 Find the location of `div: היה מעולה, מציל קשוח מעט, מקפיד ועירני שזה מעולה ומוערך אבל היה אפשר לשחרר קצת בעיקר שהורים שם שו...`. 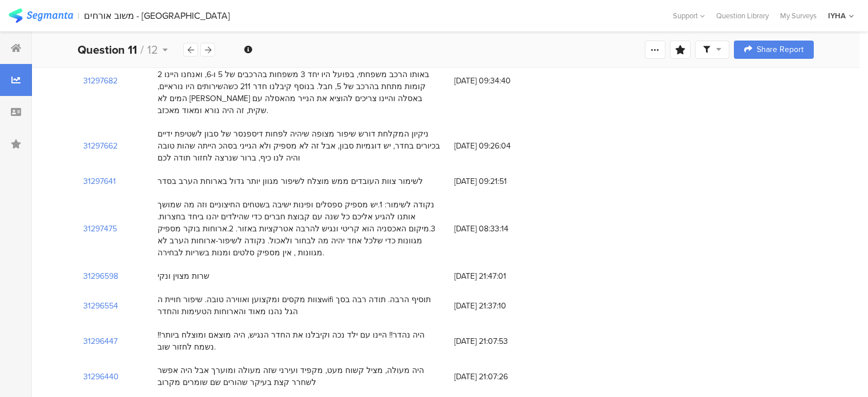

div: היה מעולה, מציל קשוח מעט, מקפיד ועירני שזה מעולה ומוערך אבל היה אפשר לשחרר קצת בעיקר שהורים שם שו... is located at coordinates (300, 376).